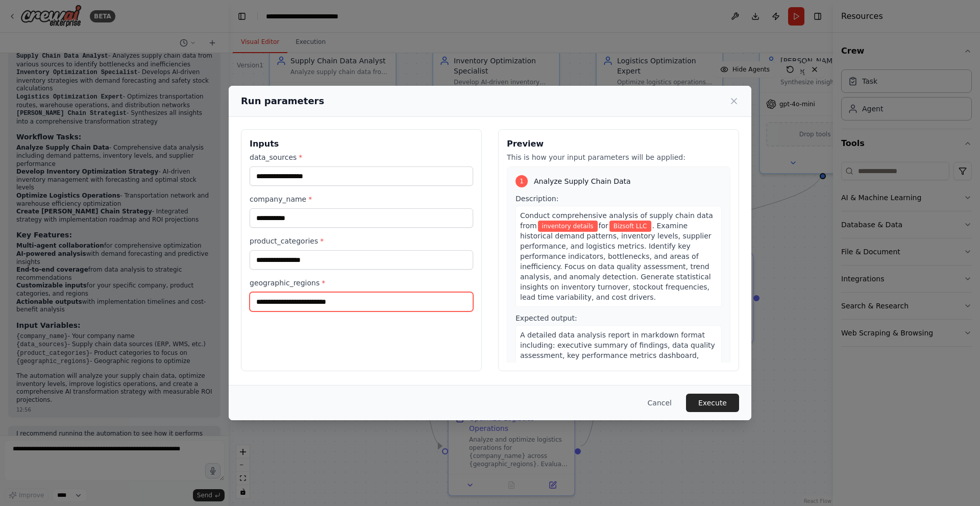 Image resolution: width=980 pixels, height=506 pixels. I want to click on span: Variable: data_sources, so click(568, 226).